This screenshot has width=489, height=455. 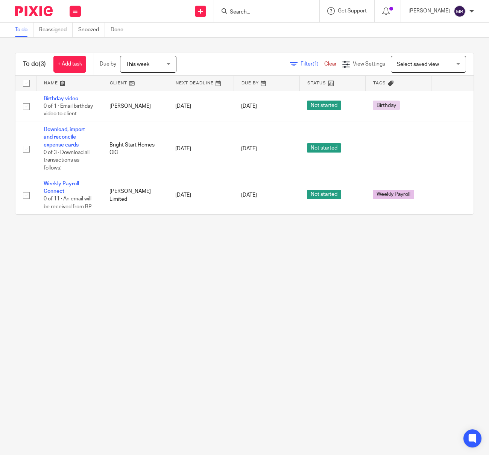 What do you see at coordinates (460, 11) in the screenshot?
I see `img: svg%3E` at bounding box center [460, 11].